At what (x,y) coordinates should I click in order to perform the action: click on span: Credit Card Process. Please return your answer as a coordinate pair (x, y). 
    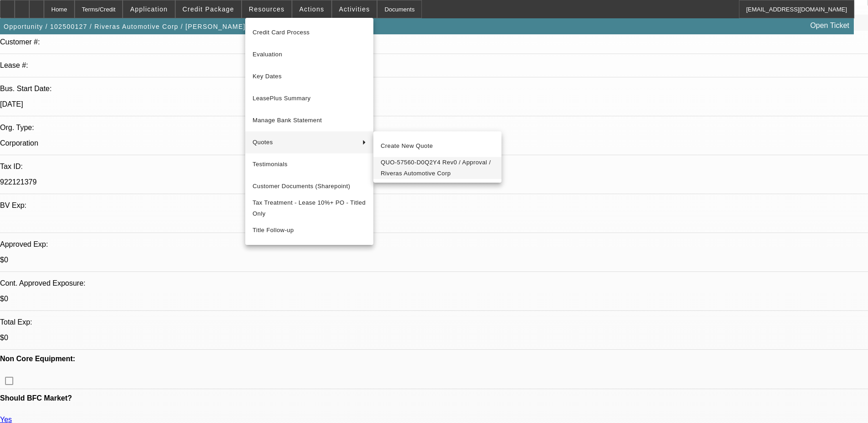
    Looking at the image, I should click on (309, 32).